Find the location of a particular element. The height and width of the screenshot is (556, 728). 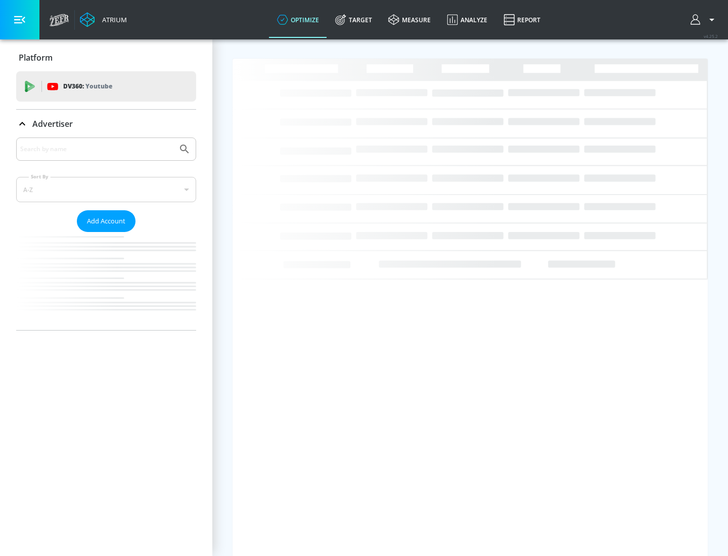

input: Search by name is located at coordinates (97, 149).